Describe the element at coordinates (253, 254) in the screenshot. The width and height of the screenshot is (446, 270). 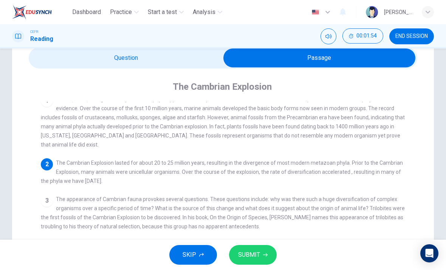
I see `button: SUBMIT` at that location.